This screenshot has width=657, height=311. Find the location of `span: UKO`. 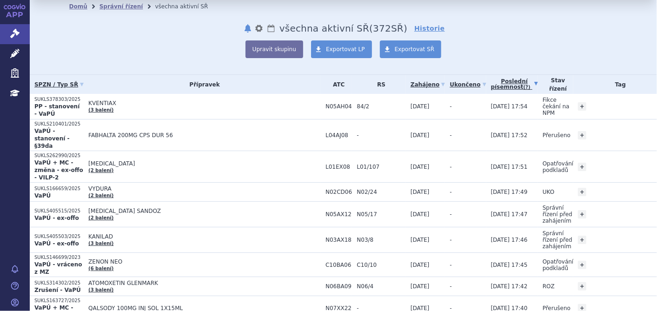

span: UKO is located at coordinates (548, 192).